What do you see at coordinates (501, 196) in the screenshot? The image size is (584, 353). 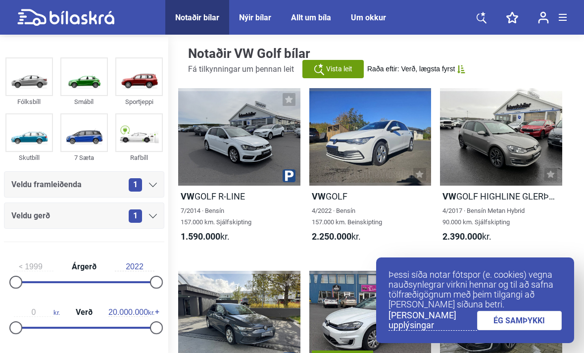 I see `h2: GOLF HIGHLINE GLERÞAK METAN` at bounding box center [501, 196].